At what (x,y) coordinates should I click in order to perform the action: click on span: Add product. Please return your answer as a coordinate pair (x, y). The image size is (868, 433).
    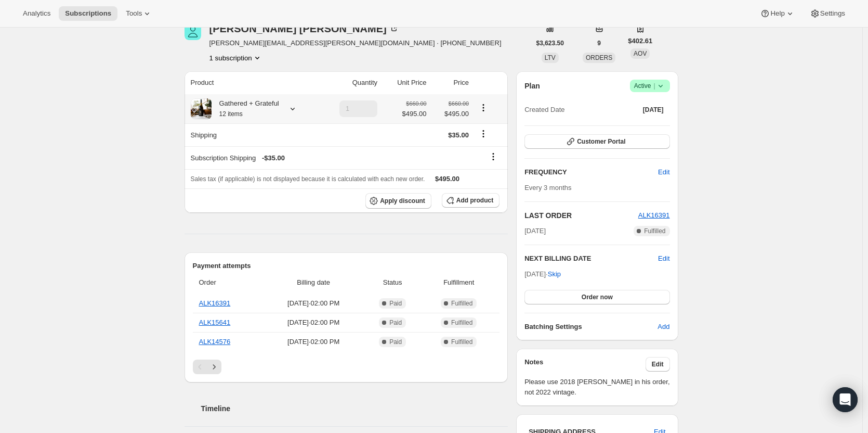
    Looking at the image, I should click on (475, 201).